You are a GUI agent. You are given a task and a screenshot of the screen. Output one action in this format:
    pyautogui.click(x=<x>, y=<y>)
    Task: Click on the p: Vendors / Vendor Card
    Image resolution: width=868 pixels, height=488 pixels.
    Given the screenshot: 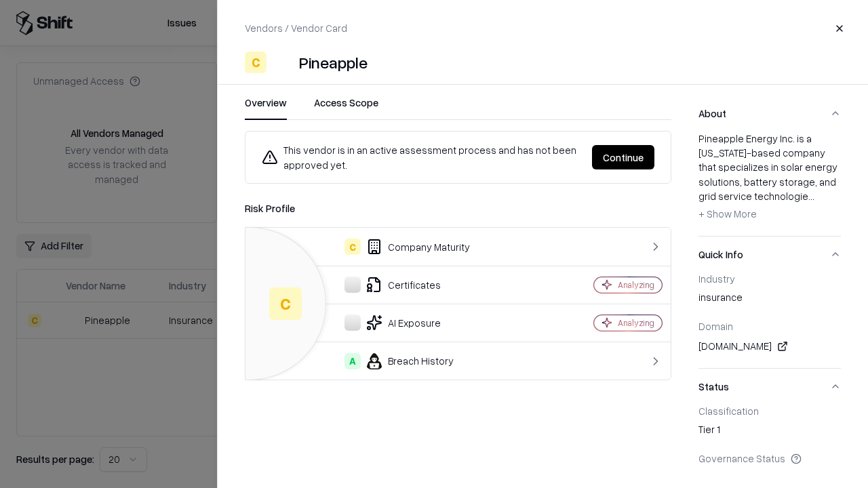 What is the action you would take?
    pyautogui.click(x=296, y=28)
    